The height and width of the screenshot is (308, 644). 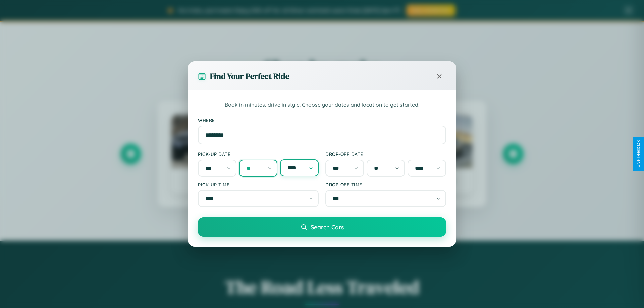 I want to click on p: Book in minutes, drive in style. Choose your dates and location to get started., so click(x=322, y=105).